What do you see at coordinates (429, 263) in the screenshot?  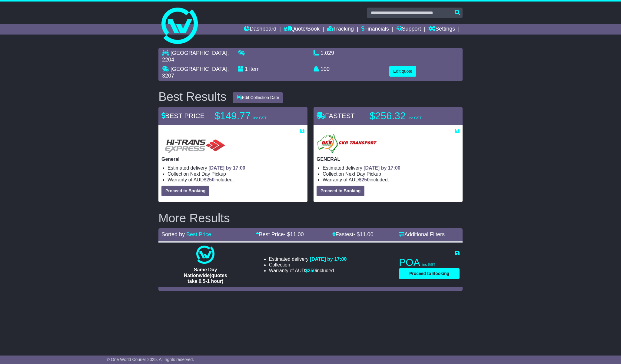 I see `p: POA` at bounding box center [429, 263].